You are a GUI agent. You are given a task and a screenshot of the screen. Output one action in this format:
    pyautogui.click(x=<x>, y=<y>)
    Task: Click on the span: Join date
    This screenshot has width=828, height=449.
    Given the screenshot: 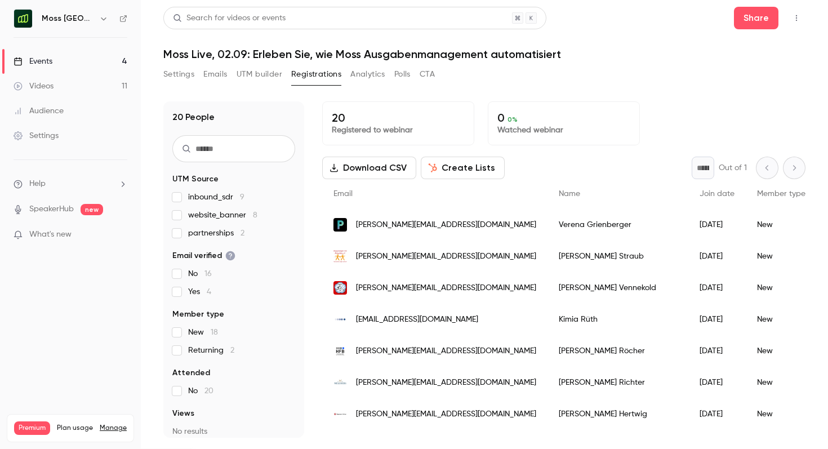 What is the action you would take?
    pyautogui.click(x=717, y=194)
    